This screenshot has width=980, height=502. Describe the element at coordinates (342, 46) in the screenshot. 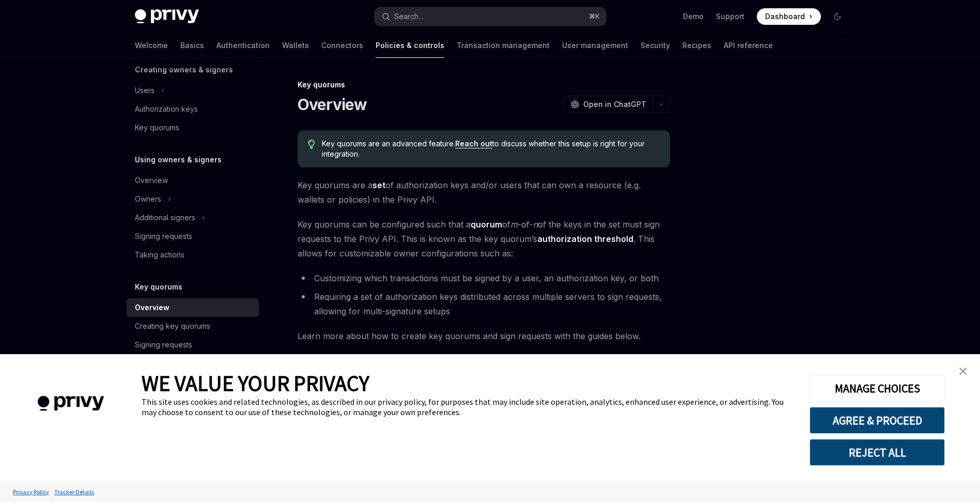

I see `a: Connectors` at that location.